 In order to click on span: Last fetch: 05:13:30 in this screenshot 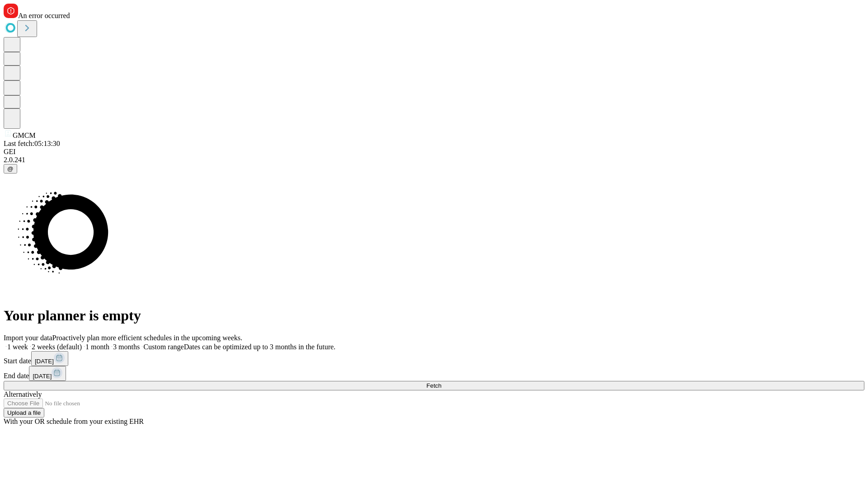, I will do `click(32, 143)`.